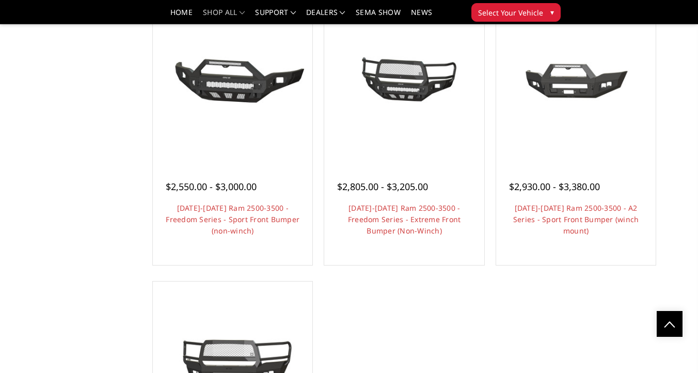  What do you see at coordinates (211, 186) in the screenshot?
I see `span: $2,550.00 - $3,000.00` at bounding box center [211, 186].